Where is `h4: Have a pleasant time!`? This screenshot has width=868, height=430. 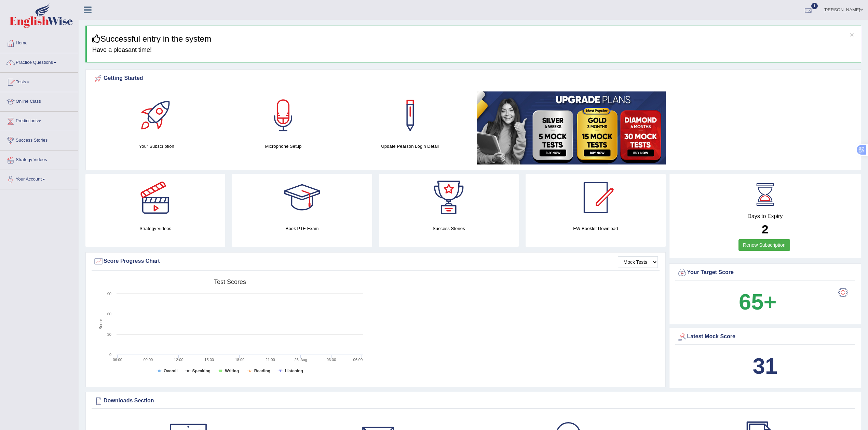
h4: Have a pleasant time! is located at coordinates (474, 50).